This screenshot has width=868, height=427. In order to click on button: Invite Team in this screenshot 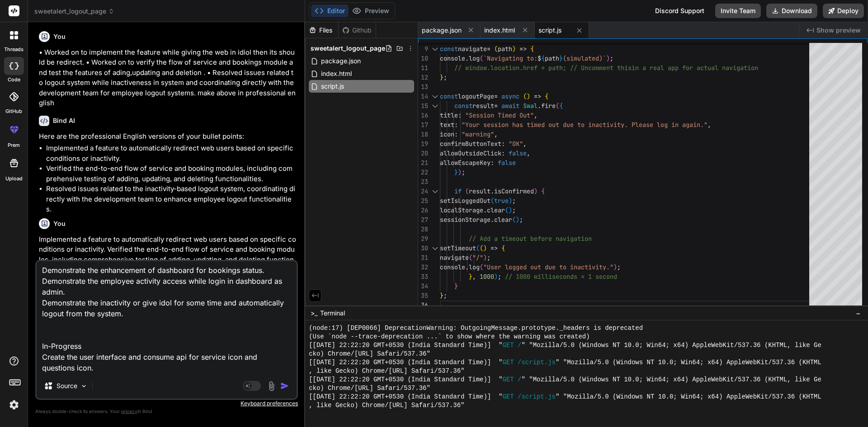, I will do `click(738, 11)`.